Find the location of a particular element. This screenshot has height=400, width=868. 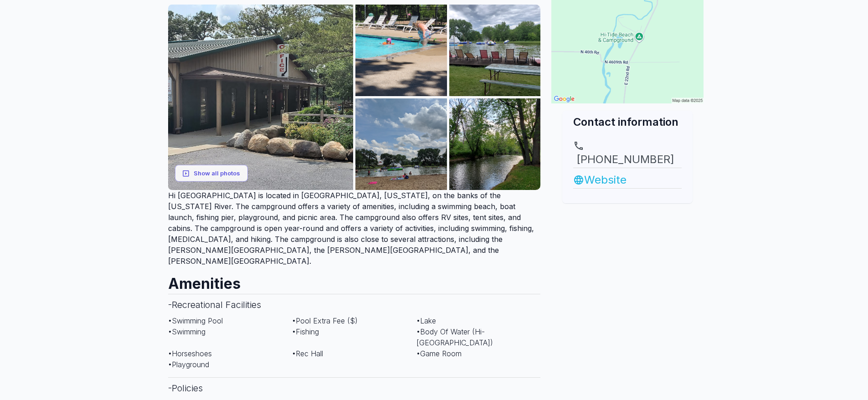

span: • Fishing is located at coordinates (305, 332).